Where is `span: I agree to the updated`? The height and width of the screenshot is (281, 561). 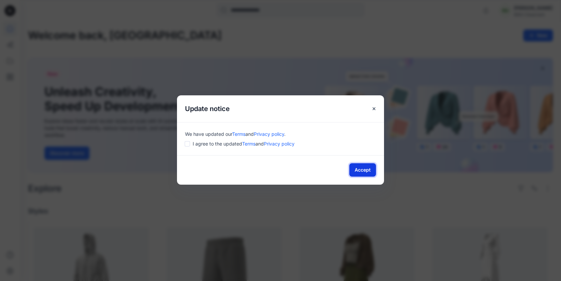
span: I agree to the updated is located at coordinates (244, 143).